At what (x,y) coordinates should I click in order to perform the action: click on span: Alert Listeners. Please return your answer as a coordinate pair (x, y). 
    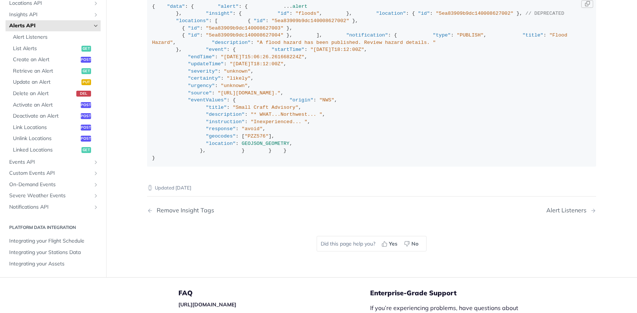
    Looking at the image, I should click on (56, 37).